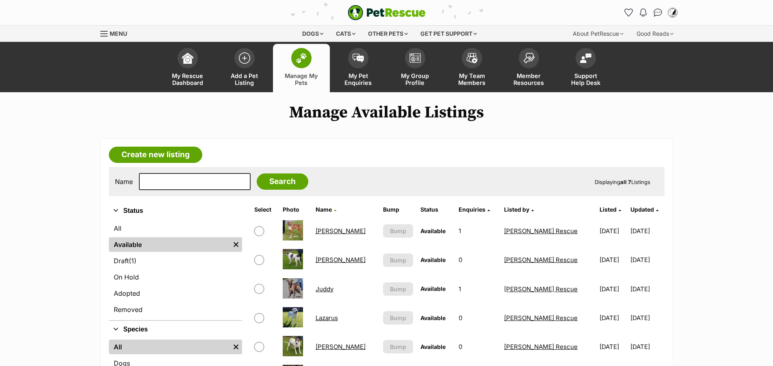  I want to click on img: chat-41dd97257d64d25036548639549fe6c8038ab92f7586957e7f3b1b290dea8141.svg, so click(657, 13).